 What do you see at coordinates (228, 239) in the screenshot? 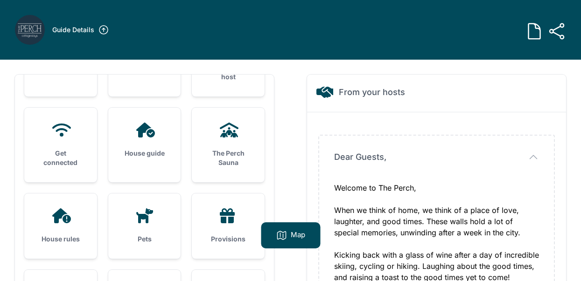
I see `h3: Provisions` at bounding box center [228, 239].